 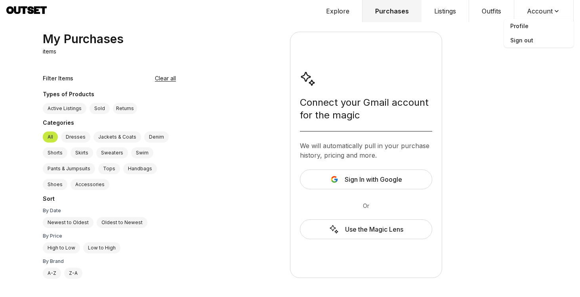 What do you see at coordinates (52, 273) in the screenshot?
I see `label: A-Z` at bounding box center [52, 273].